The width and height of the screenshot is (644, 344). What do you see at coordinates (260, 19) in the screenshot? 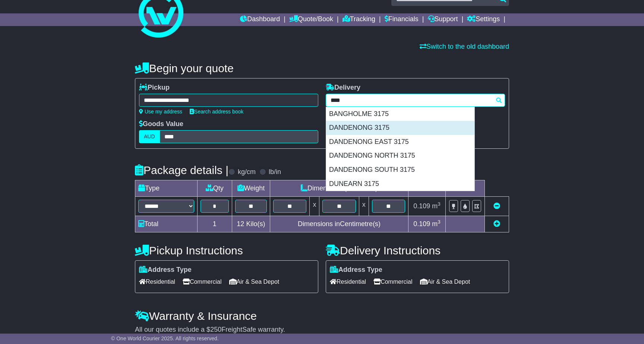
I see `a: Dashboard` at bounding box center [260, 19].